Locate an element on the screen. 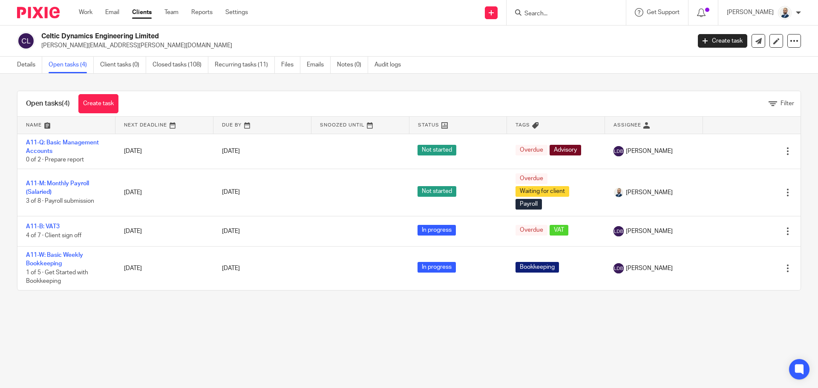 The width and height of the screenshot is (818, 388). a: Recurring tasks (11) is located at coordinates (244, 65).